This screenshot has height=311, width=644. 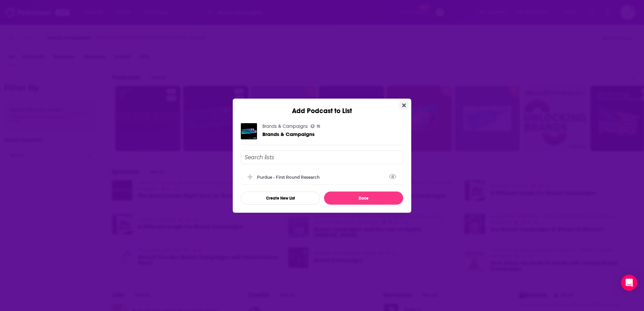 What do you see at coordinates (322, 107) in the screenshot?
I see `div: Add Podcast to List` at bounding box center [322, 107].